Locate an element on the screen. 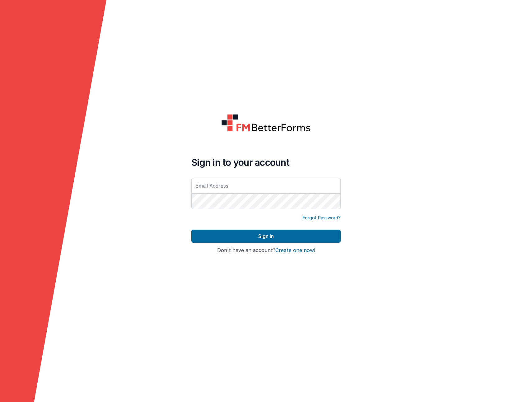 The width and height of the screenshot is (532, 402). a: Forgot Password? is located at coordinates (322, 218).